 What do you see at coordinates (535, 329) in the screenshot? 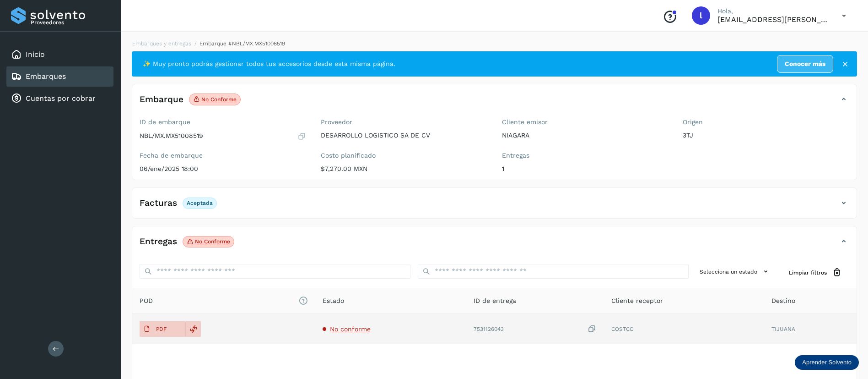
I see `div: 7531126043` at bounding box center [535, 329].